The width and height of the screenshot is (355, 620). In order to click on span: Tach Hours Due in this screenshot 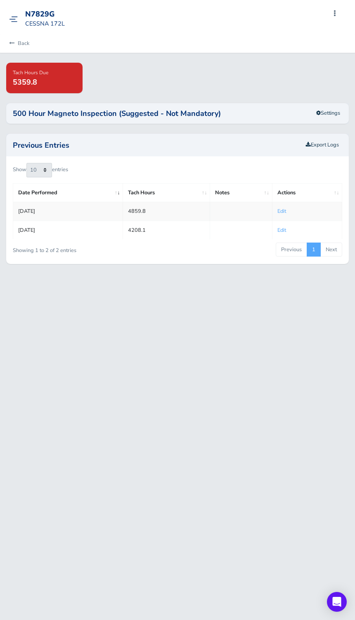, I will do `click(31, 73)`.